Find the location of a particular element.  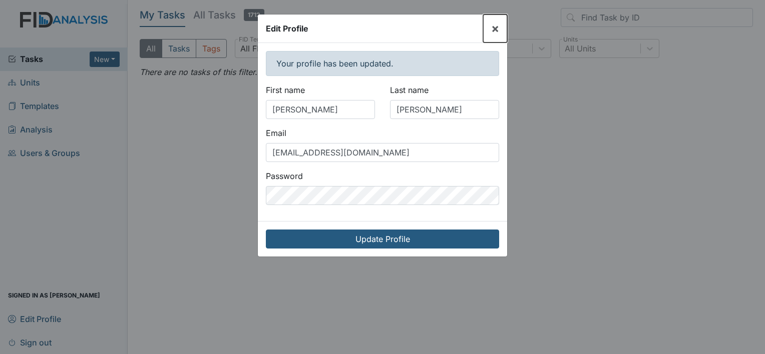

label: Email is located at coordinates (276, 133).